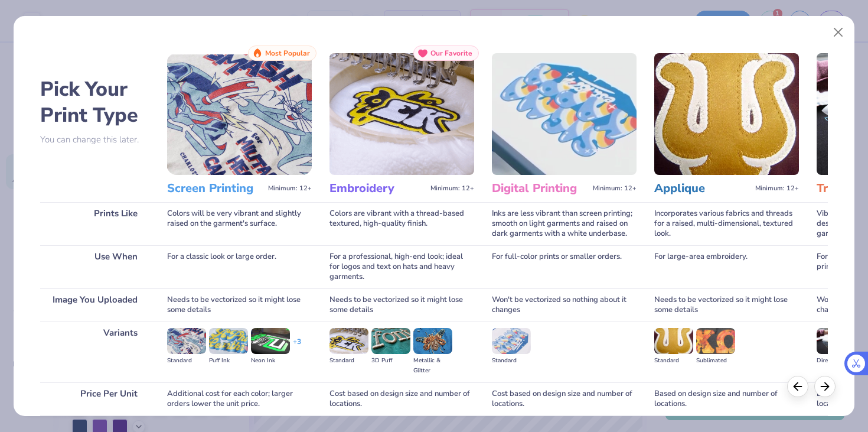 The image size is (868, 432). I want to click on div: For a professional, high-end look; ideal for logos and text on hats and heavy garments., so click(401, 266).